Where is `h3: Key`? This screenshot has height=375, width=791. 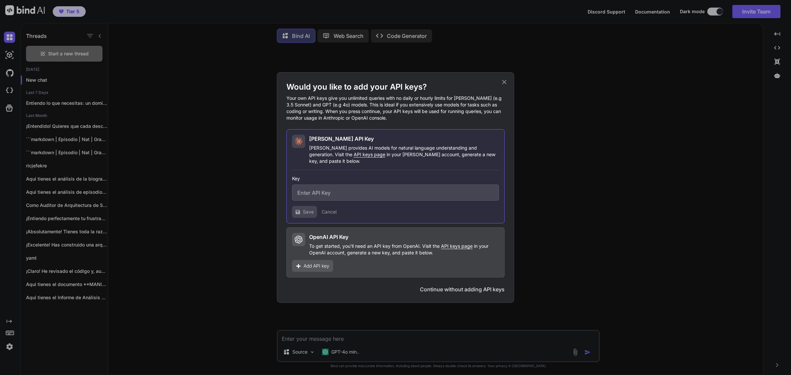 h3: Key is located at coordinates (396, 179).